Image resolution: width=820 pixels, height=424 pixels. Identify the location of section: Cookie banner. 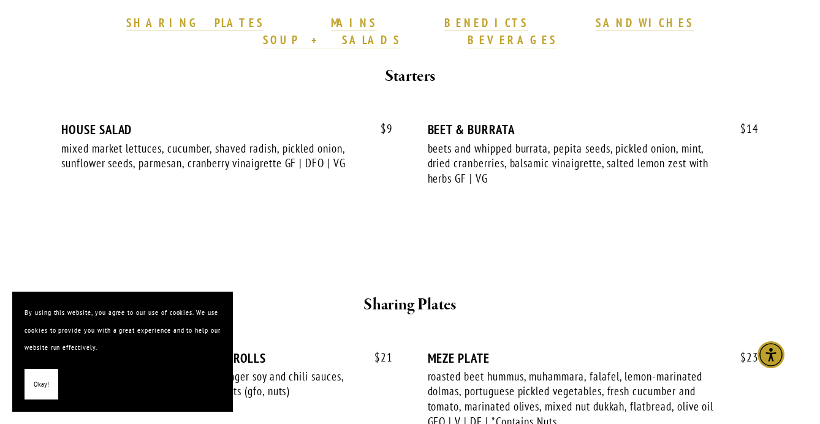
(123, 352).